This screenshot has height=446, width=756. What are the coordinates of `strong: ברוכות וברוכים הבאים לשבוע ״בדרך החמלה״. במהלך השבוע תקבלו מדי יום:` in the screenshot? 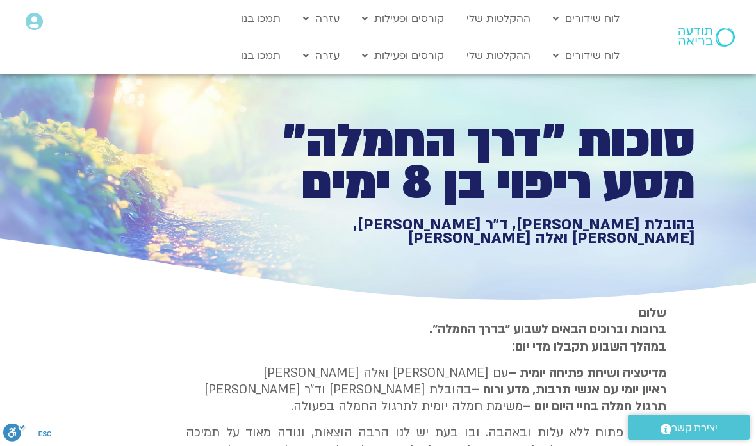 It's located at (548, 338).